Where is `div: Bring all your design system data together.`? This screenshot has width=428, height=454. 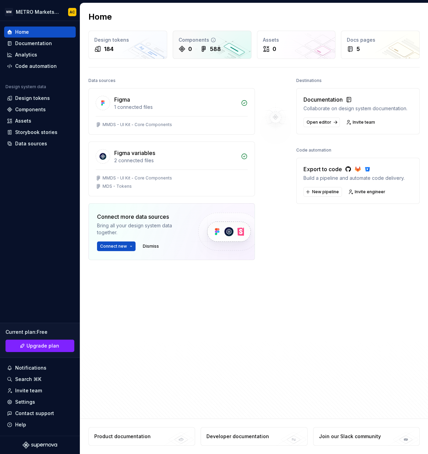 div: Bring all your design system data together. is located at coordinates (142, 229).